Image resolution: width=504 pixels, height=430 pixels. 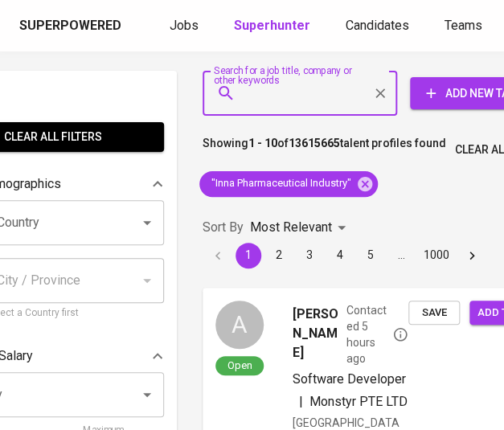 I want to click on button: Go to page 1000, so click(x=437, y=256).